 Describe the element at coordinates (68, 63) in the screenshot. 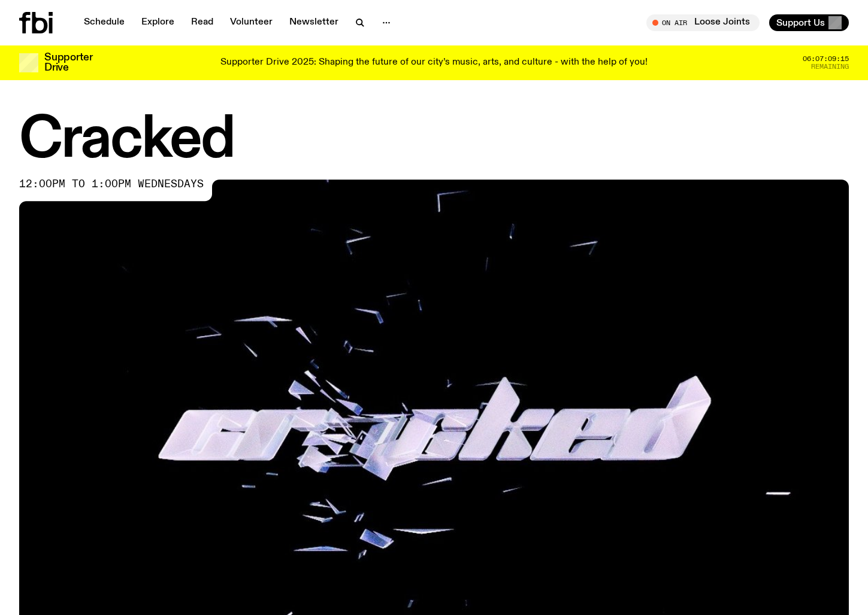

I see `h3: Supporter Drive` at that location.